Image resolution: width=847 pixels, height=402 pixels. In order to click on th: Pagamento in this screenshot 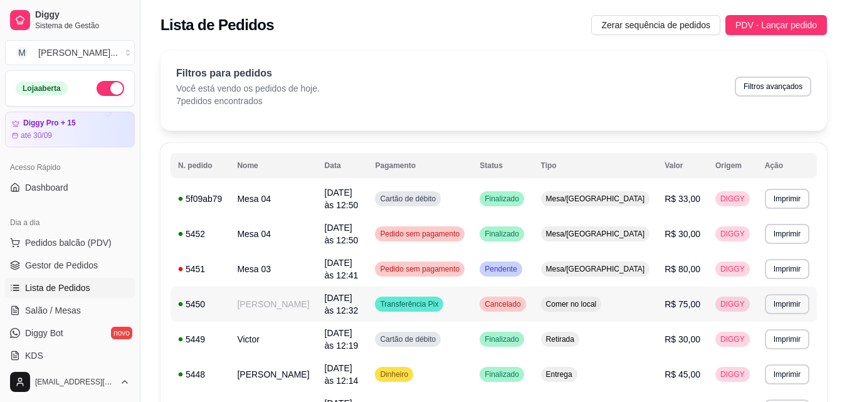, I will do `click(420, 166)`.